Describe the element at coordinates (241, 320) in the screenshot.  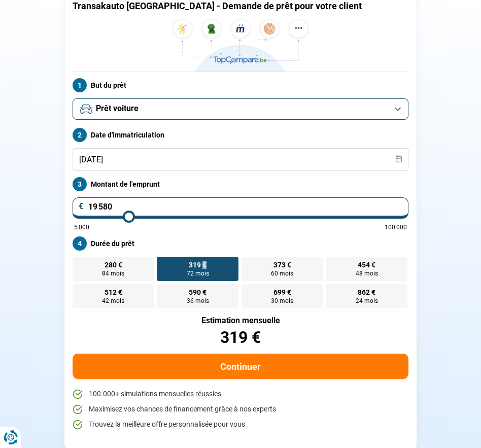
I see `div: Estimation mensuelle` at that location.